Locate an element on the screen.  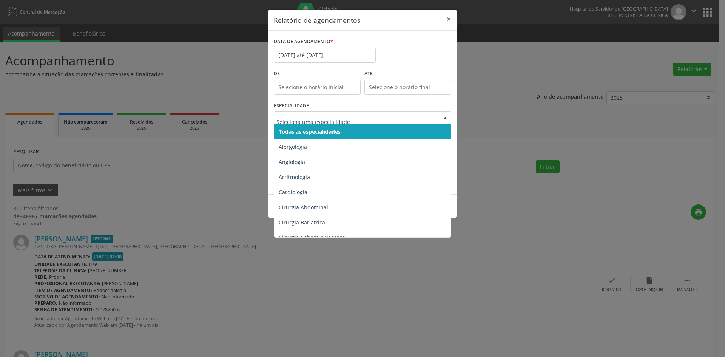
label: DATA DE AGENDAMENTO is located at coordinates (303, 42).